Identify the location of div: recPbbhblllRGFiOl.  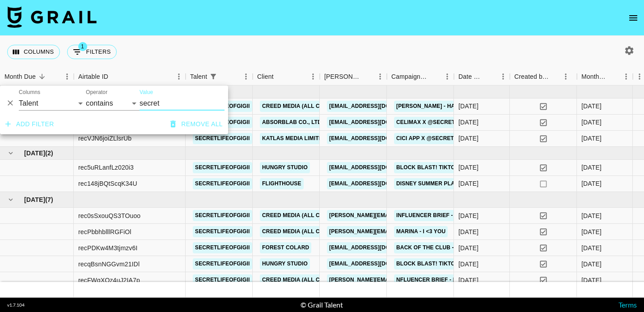
(105, 232).